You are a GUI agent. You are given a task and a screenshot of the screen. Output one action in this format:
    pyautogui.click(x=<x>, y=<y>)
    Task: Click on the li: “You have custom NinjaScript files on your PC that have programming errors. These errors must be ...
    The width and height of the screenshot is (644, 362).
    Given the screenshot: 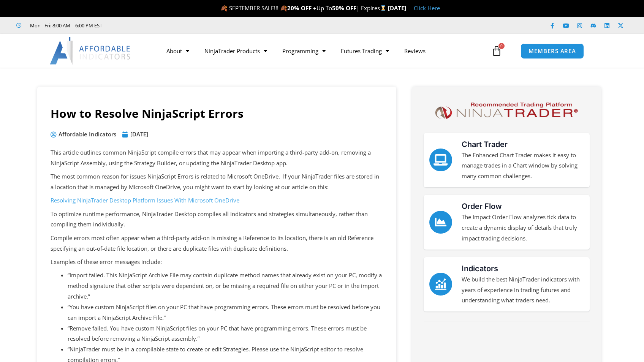 What is the action you would take?
    pyautogui.click(x=225, y=312)
    